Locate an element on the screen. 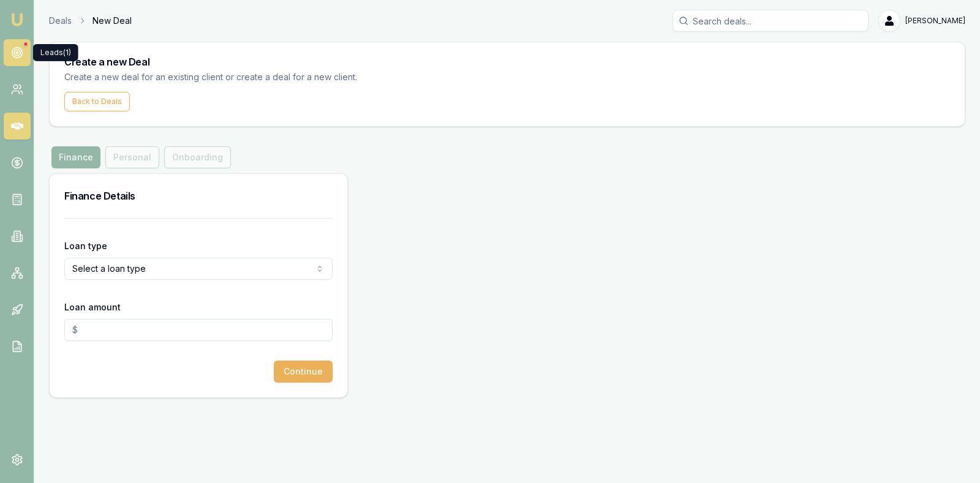  nav: breadcrumb is located at coordinates (90, 21).